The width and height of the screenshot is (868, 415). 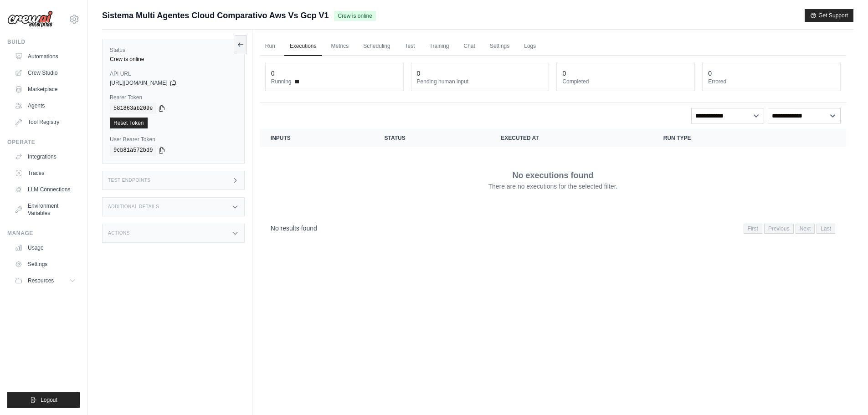 I want to click on h3: Test Endpoints, so click(x=129, y=180).